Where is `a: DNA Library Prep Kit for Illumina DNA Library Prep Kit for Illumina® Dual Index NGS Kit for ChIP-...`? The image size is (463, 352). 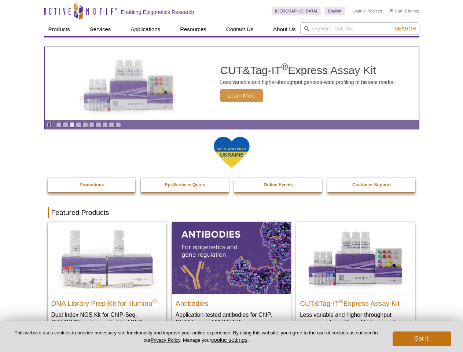 a: DNA Library Prep Kit for Illumina DNA Library Prep Kit for Illumina® Dual Index NGS Kit for ChIP-... is located at coordinates (107, 281).